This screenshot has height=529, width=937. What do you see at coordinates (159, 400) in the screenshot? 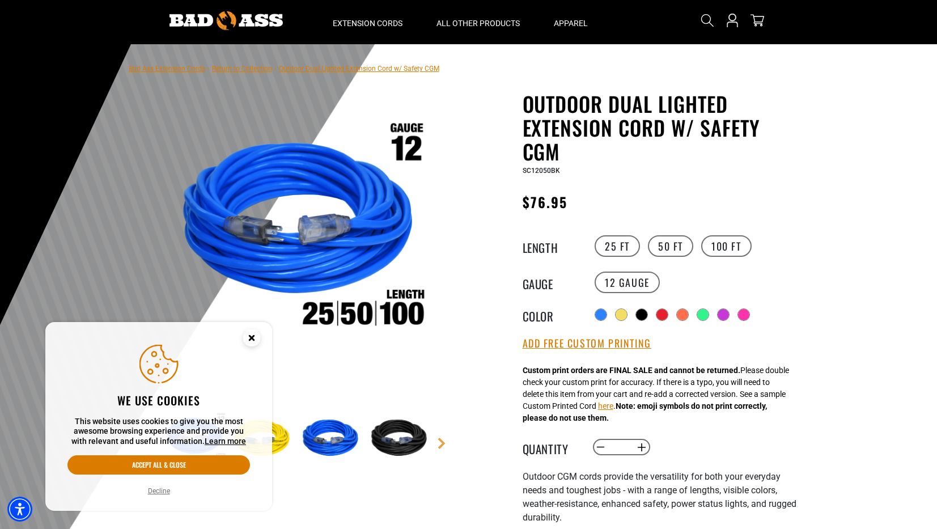
I see `h2: We use cookies` at bounding box center [159, 400].